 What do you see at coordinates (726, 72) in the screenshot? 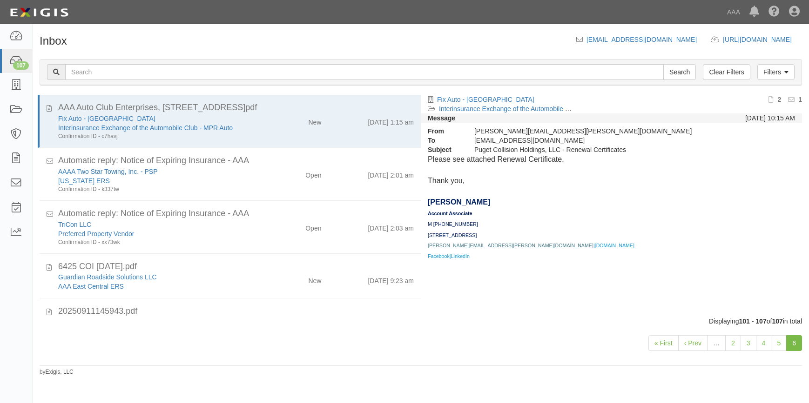
I see `a: Clear Filters` at bounding box center [726, 72].